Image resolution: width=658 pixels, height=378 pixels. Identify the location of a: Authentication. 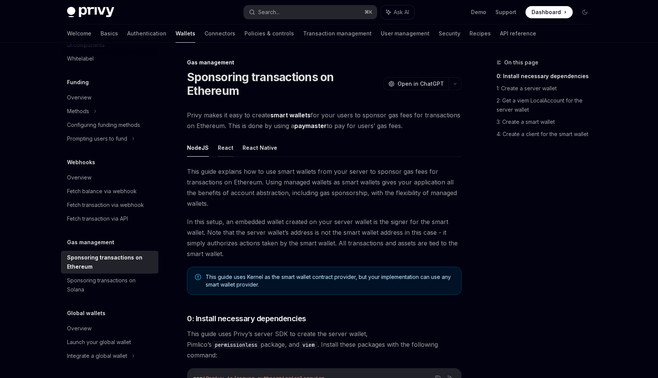
(147, 34).